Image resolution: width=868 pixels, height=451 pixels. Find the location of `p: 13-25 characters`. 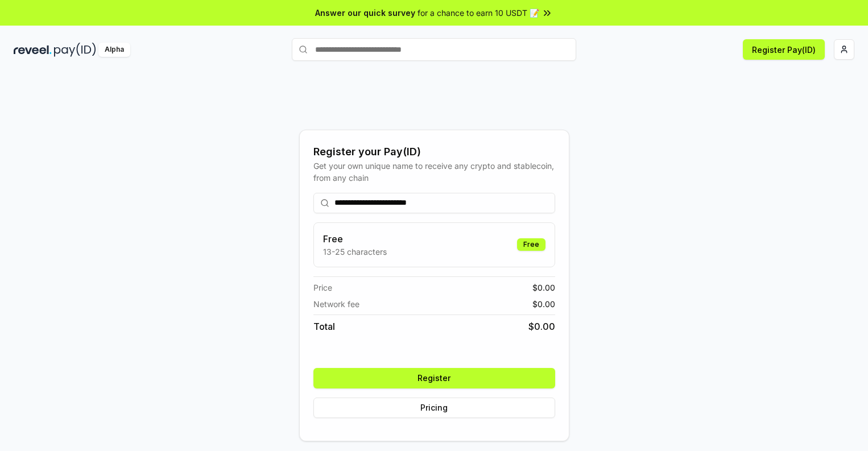

p: 13-25 characters is located at coordinates (355, 251).